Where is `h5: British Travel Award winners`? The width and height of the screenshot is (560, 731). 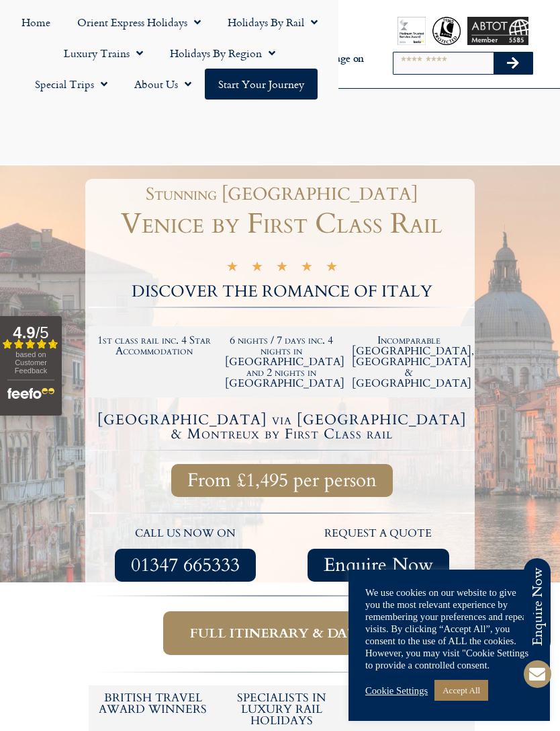
h5: British Travel Award winners is located at coordinates (153, 703).